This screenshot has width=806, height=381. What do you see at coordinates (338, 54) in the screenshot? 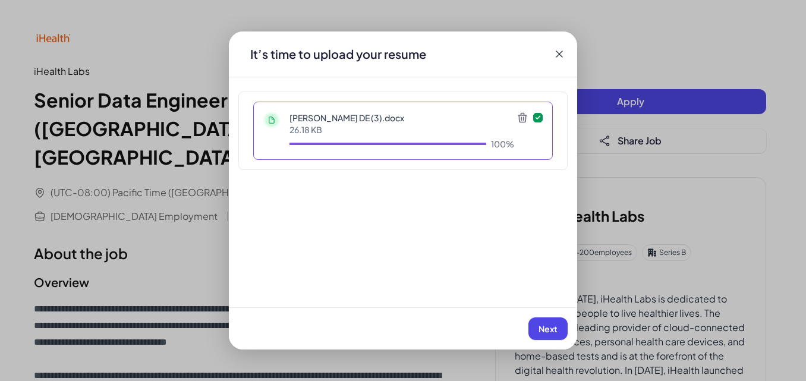
I see `div: It’s time to upload your resume` at bounding box center [338, 54].